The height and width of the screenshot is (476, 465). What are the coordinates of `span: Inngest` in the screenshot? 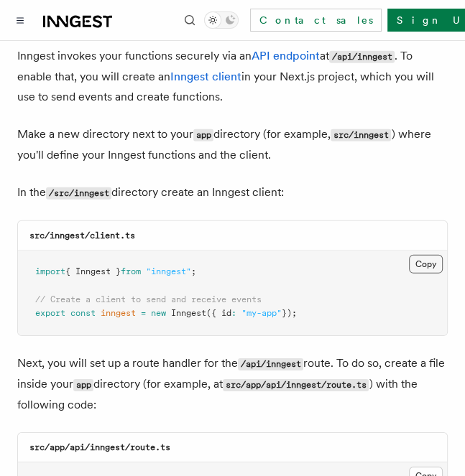 It's located at (188, 313).